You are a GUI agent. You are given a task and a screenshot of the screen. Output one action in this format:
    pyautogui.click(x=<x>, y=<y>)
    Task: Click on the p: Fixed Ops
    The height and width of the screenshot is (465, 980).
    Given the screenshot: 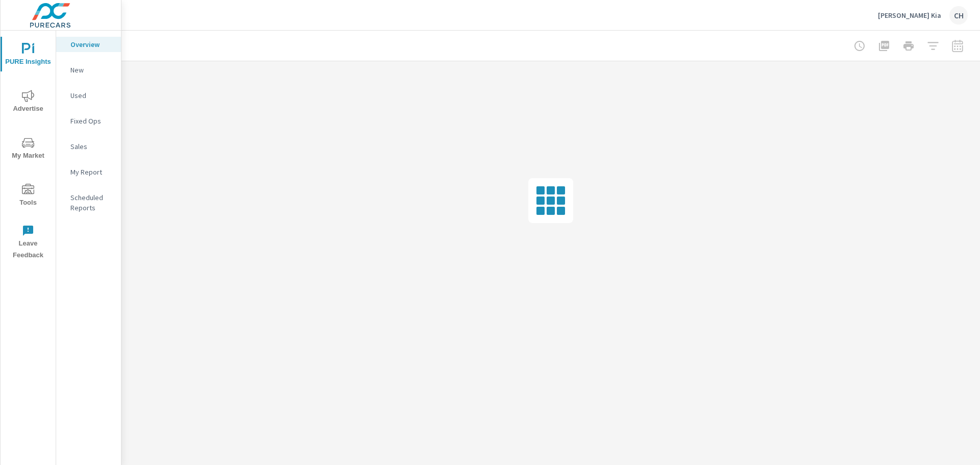 What is the action you would take?
    pyautogui.click(x=92, y=121)
    